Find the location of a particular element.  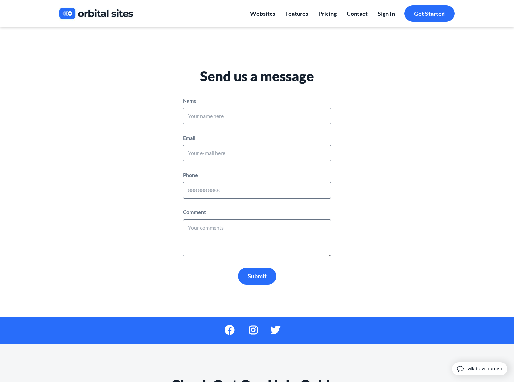

a: Features is located at coordinates (297, 14).